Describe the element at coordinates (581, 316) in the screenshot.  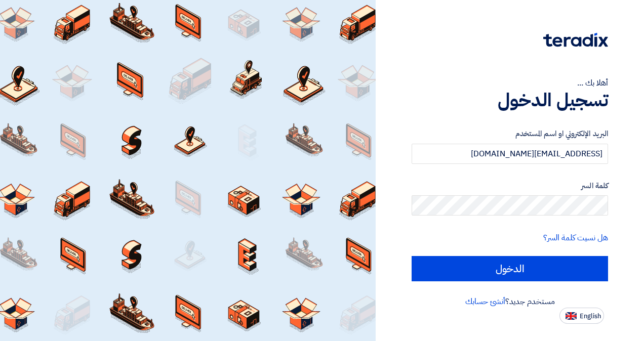
I see `button: English` at that location.